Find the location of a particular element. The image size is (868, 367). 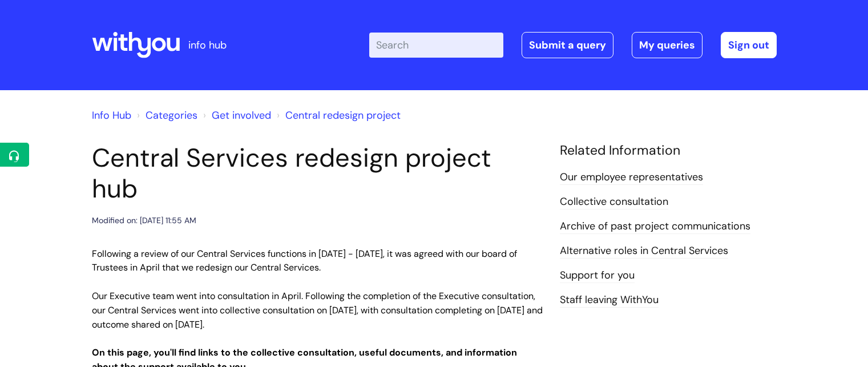

a: Sign out is located at coordinates (749, 45).